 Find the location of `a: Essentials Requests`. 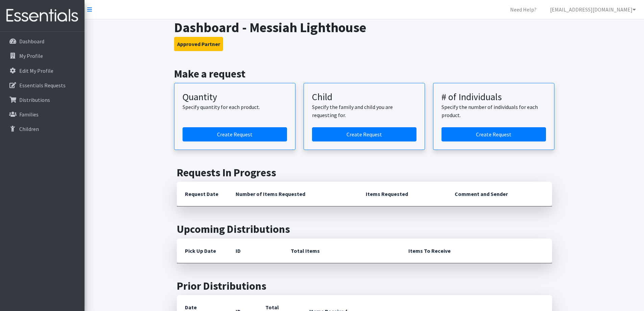

a: Essentials Requests is located at coordinates (43, 85).